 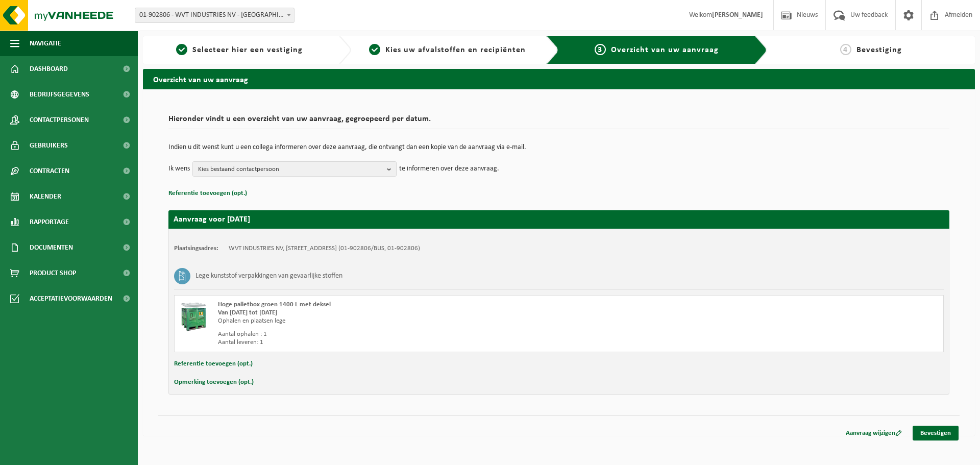 I want to click on span: Acceptatievoorwaarden, so click(x=71, y=299).